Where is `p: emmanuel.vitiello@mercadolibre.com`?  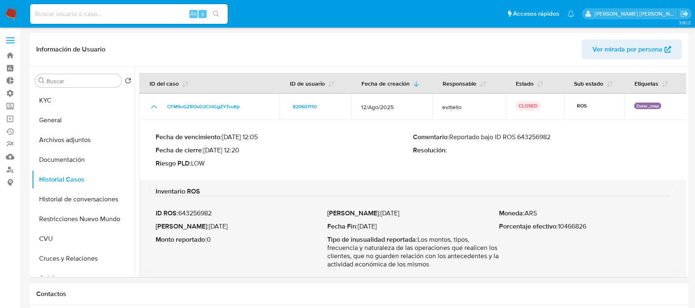
p: emmanuel.vitiello@mercadolibre.com is located at coordinates (637, 14).